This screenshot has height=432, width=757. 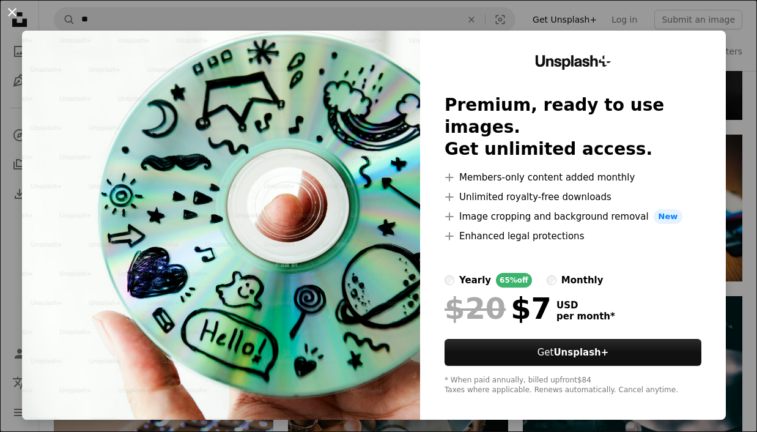 What do you see at coordinates (573, 216) in the screenshot?
I see `li: Image cropping and background removal` at bounding box center [573, 216].